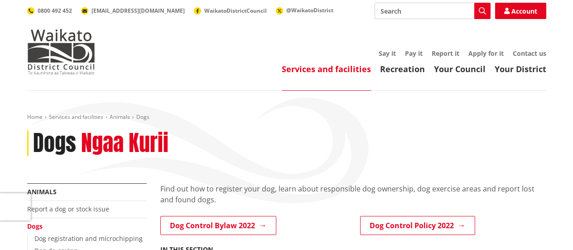 This screenshot has width=573, height=250. I want to click on a: Your Council, so click(460, 69).